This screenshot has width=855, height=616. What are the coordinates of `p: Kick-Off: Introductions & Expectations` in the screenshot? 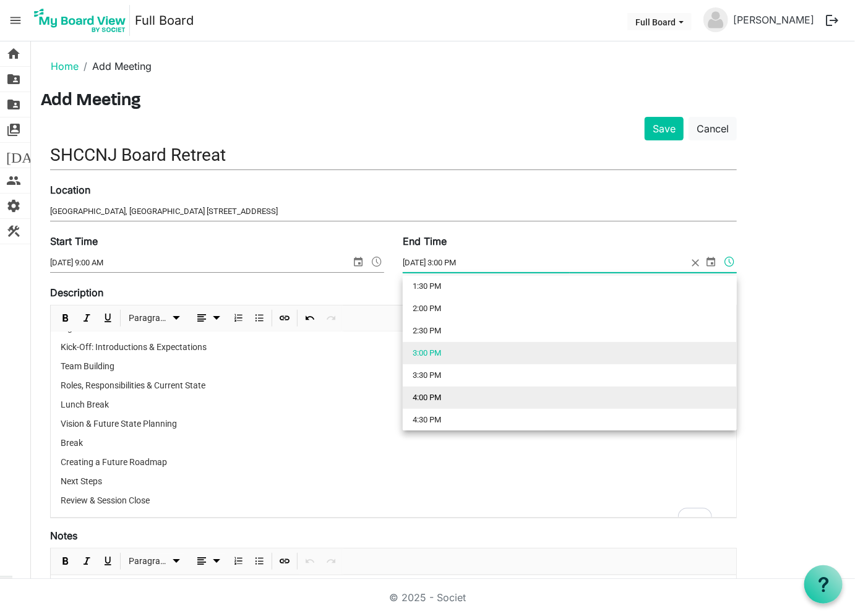 It's located at (393, 347).